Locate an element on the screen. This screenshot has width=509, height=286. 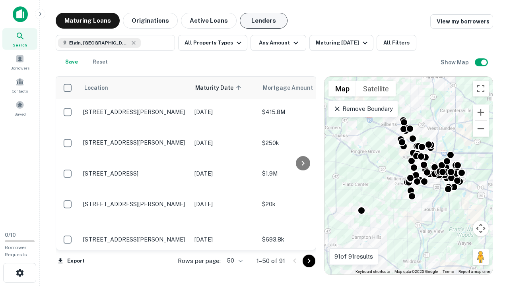
span: Borrower Requests is located at coordinates (16, 251).